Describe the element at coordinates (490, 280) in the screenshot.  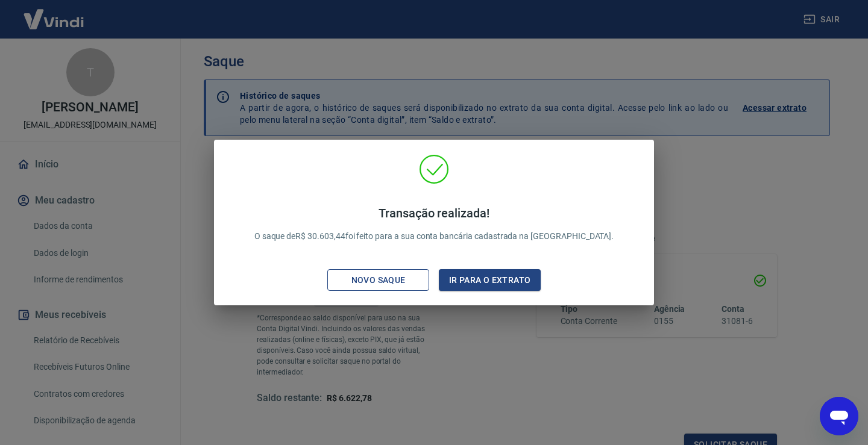
I see `button: Ir para o extrato` at that location.